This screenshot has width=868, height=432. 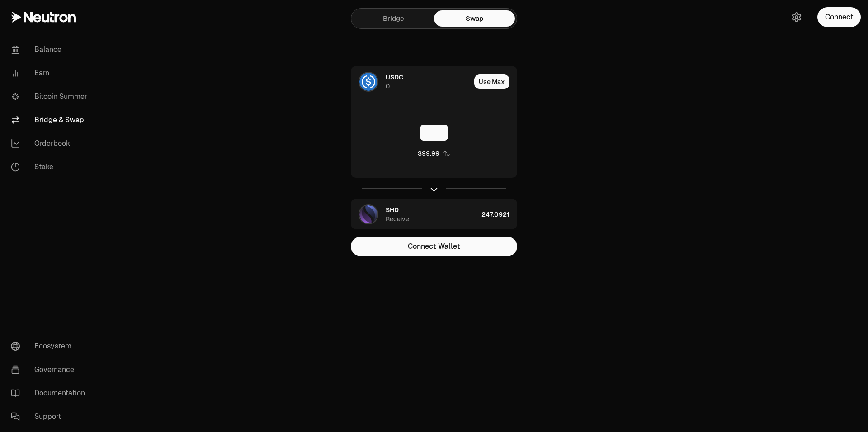 I want to click on span: USDC, so click(x=394, y=78).